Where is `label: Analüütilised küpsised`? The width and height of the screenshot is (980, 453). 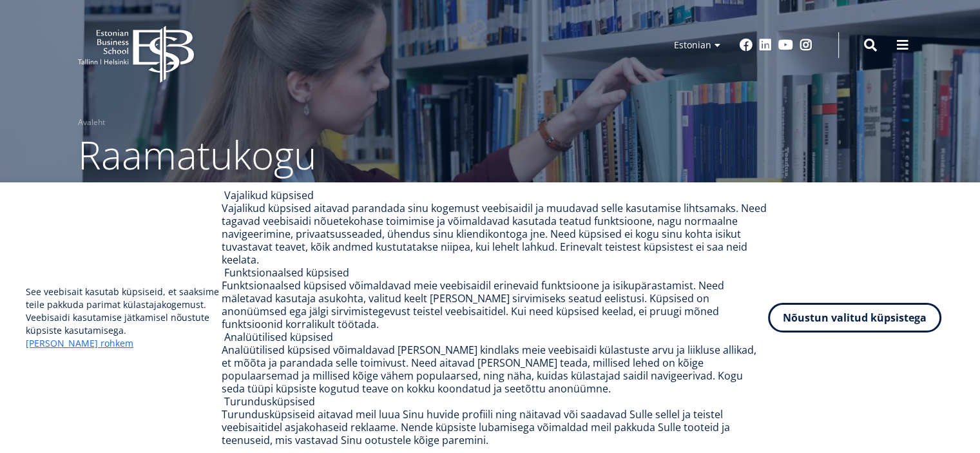
label: Analüütilised küpsised is located at coordinates (279, 337).